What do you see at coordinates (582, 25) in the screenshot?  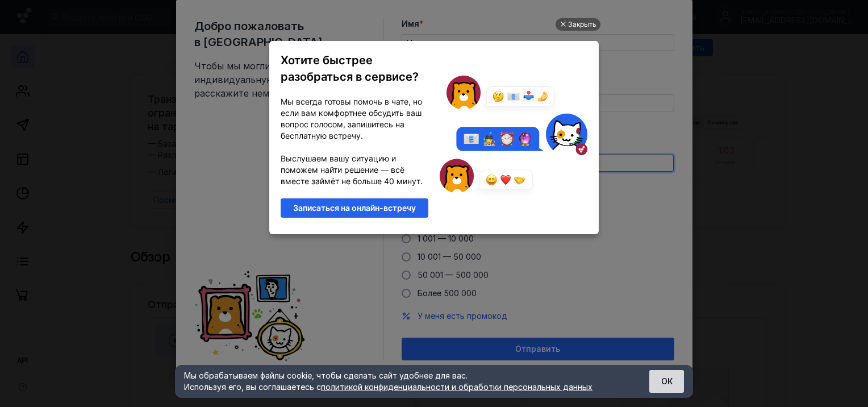 I see `div: Закрыть` at bounding box center [582, 25].